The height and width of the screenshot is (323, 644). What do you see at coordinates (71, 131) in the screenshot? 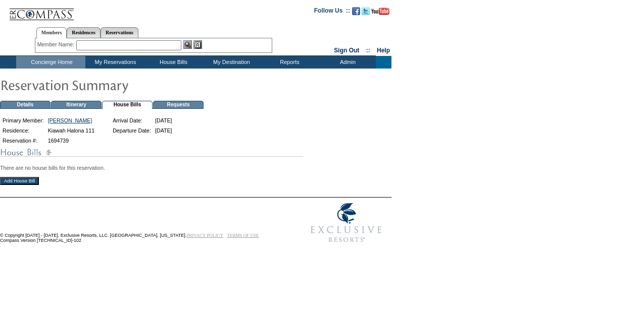
I see `td: Kiawah Halona 111` at bounding box center [71, 131].